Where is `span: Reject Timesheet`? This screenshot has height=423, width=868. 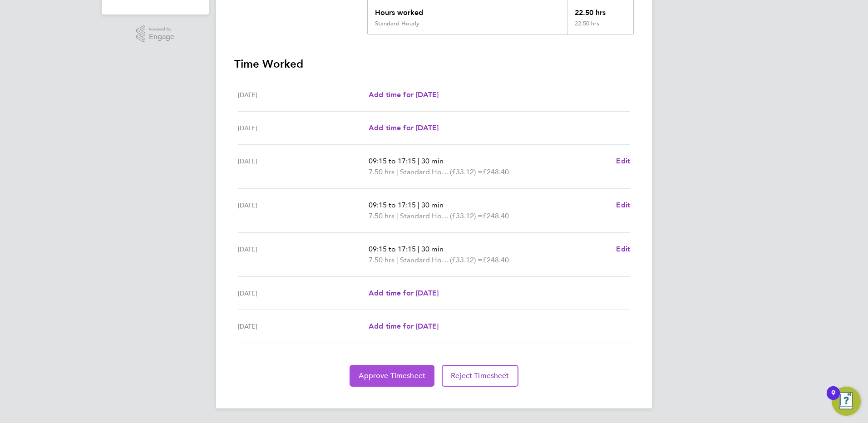 span: Reject Timesheet is located at coordinates (480, 376).